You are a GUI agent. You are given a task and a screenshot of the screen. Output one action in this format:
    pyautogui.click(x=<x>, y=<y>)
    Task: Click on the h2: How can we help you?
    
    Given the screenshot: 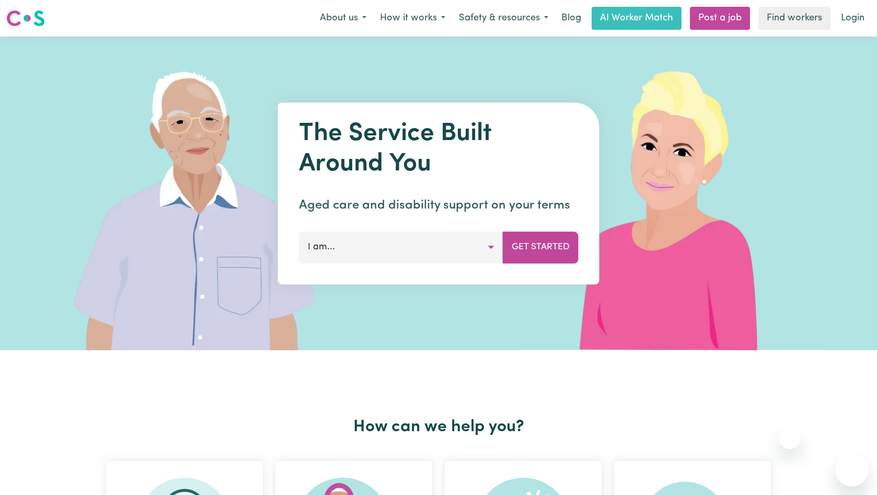 What is the action you would take?
    pyautogui.click(x=439, y=427)
    